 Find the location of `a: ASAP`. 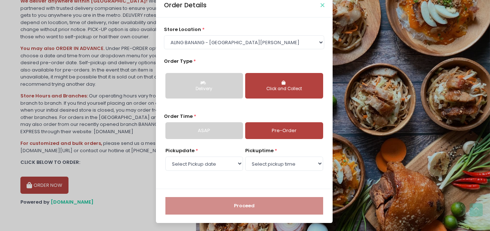

a: ASAP is located at coordinates (204, 130).